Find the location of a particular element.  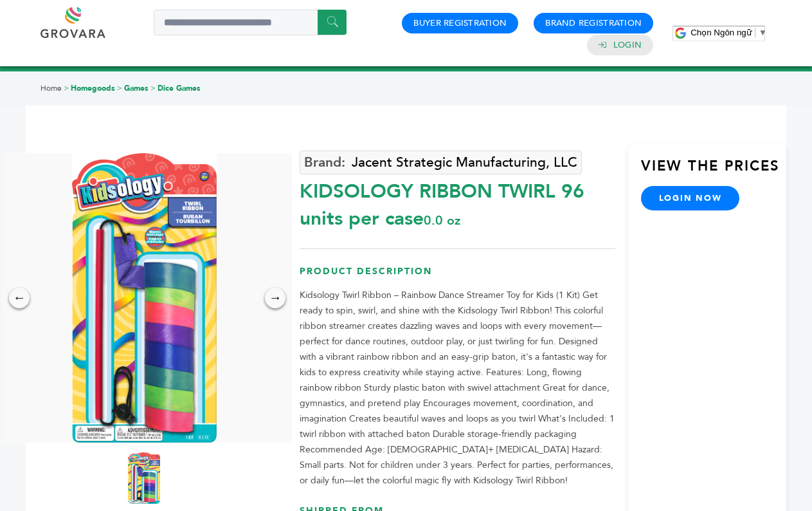

a: Games is located at coordinates (137, 88).